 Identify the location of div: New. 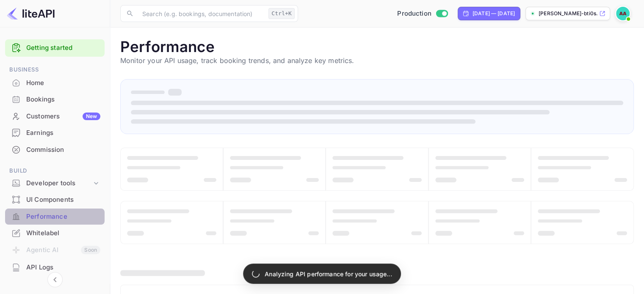
(92, 116).